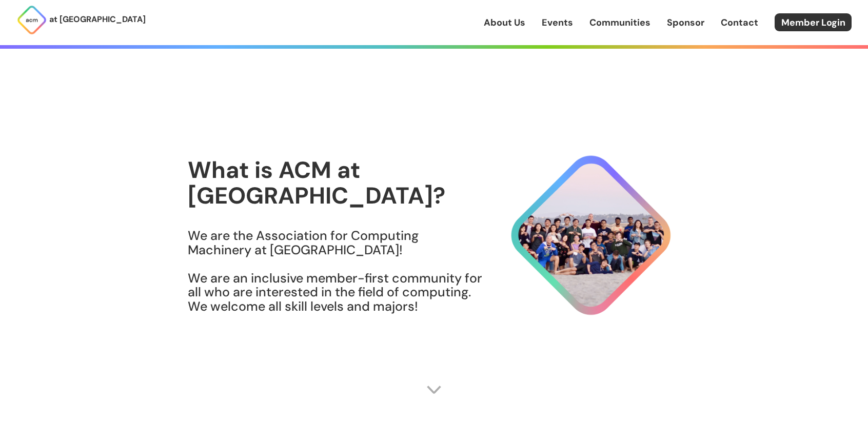 The image size is (868, 423). What do you see at coordinates (739, 23) in the screenshot?
I see `a: Contact` at bounding box center [739, 23].